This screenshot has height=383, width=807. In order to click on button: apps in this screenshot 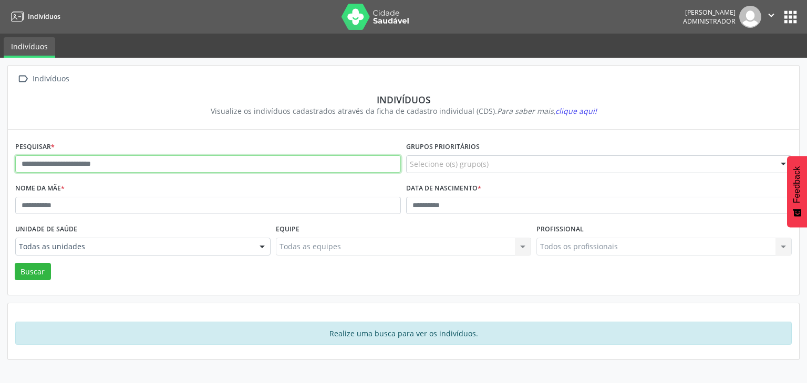, I will do `click(790, 17)`.